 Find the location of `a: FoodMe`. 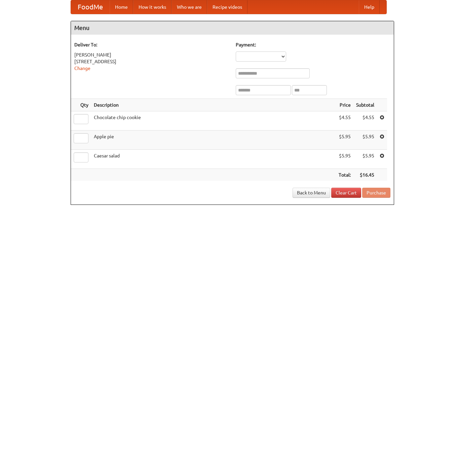

a: FoodMe is located at coordinates (90, 7).